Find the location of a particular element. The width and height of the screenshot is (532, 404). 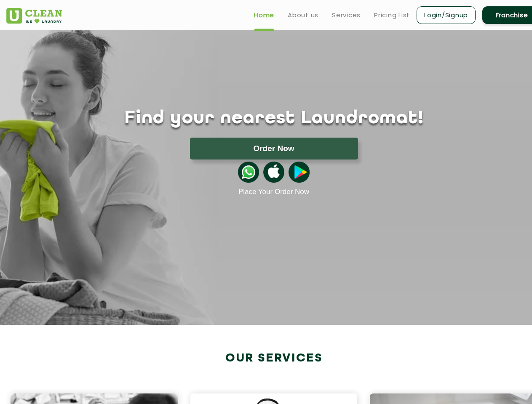

button: Order Now is located at coordinates (274, 149).